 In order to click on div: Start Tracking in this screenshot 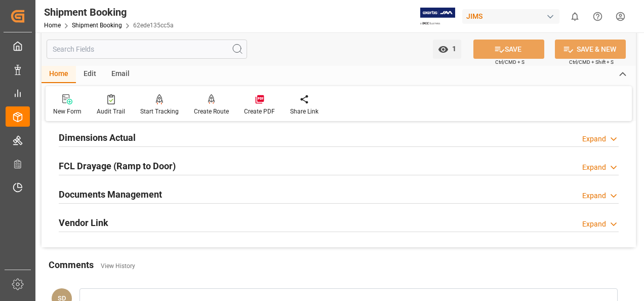, I will do `click(159, 111)`.